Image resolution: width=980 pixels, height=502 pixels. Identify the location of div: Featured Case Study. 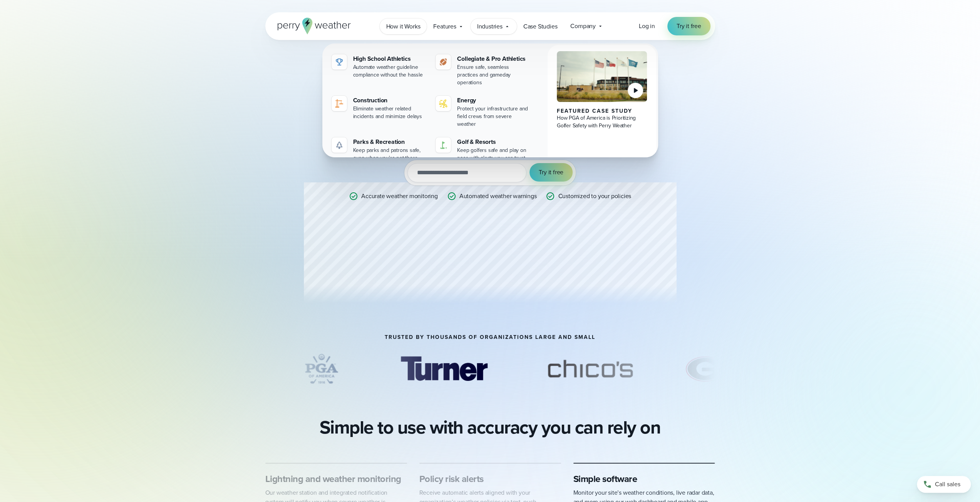
(602, 111).